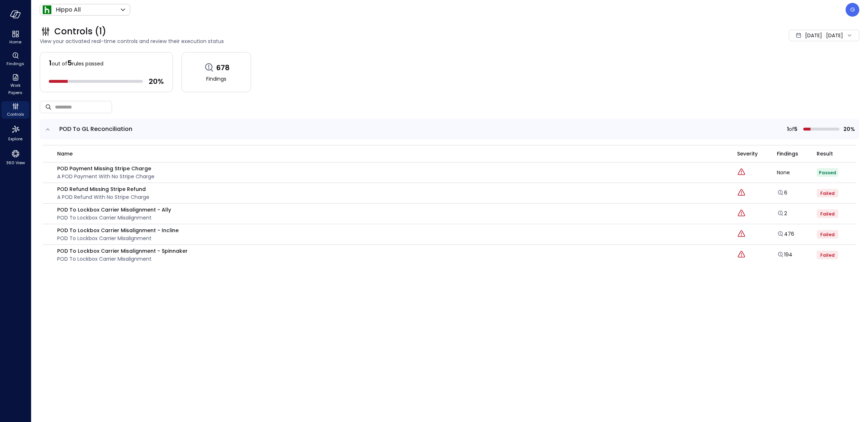 This screenshot has width=868, height=422. What do you see at coordinates (796, 173) in the screenshot?
I see `div: None` at bounding box center [796, 173].